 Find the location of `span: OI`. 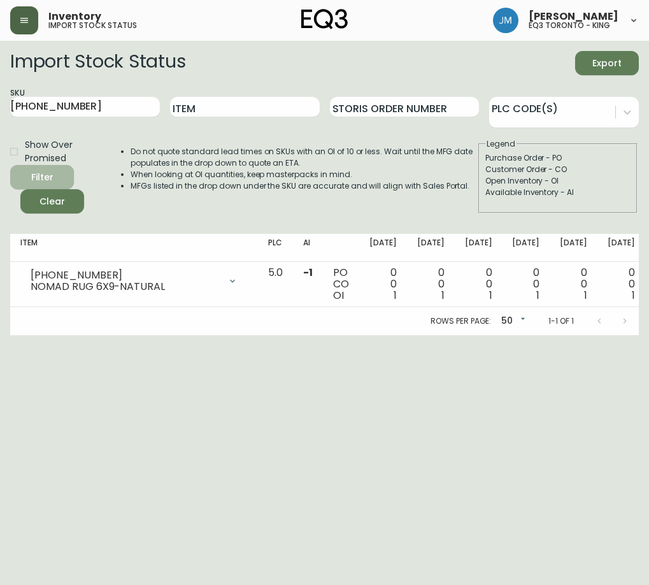

span: OI is located at coordinates (338, 295).